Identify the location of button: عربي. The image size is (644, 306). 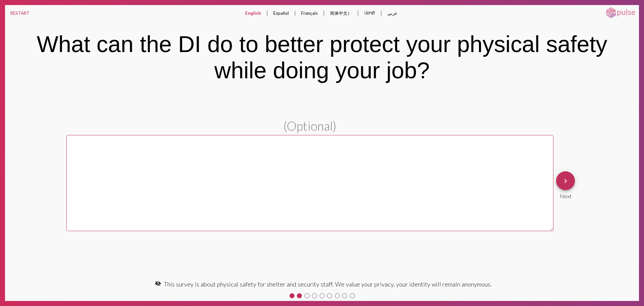
(392, 13).